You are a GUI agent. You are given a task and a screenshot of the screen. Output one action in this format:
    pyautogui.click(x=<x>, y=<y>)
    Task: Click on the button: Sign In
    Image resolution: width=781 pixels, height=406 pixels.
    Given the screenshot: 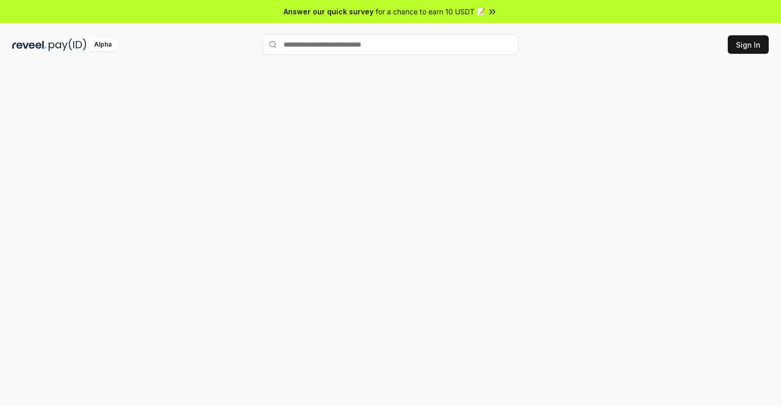 What is the action you would take?
    pyautogui.click(x=748, y=45)
    